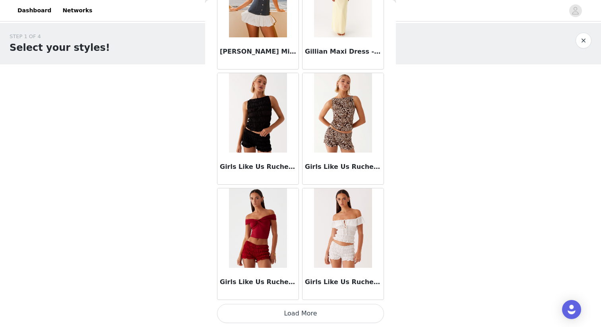  I want to click on h3: Gillian Maxi Dress - Yellow, so click(343, 52).